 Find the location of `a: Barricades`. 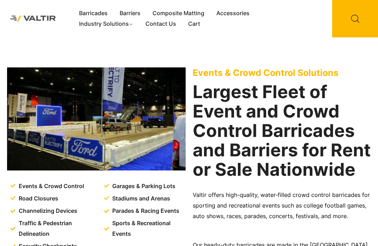

a: Barricades is located at coordinates (93, 13).